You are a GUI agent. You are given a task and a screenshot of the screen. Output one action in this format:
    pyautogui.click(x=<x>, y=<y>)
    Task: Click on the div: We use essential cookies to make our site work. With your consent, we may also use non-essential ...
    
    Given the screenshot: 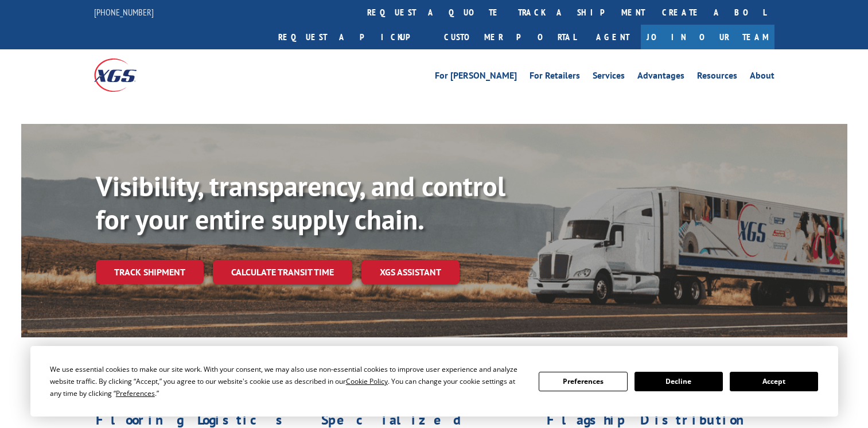 What is the action you would take?
    pyautogui.click(x=288, y=381)
    